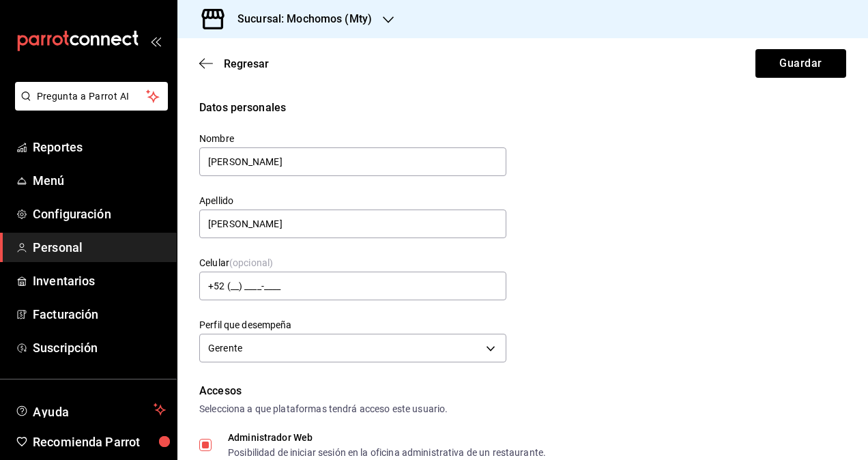 The image size is (868, 460). Describe the element at coordinates (353, 262) in the screenshot. I see `label: Celular` at that location.